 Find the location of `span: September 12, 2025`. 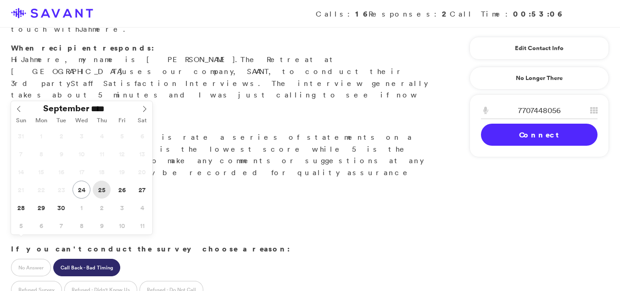

span: September 12, 2025 is located at coordinates (122, 153).